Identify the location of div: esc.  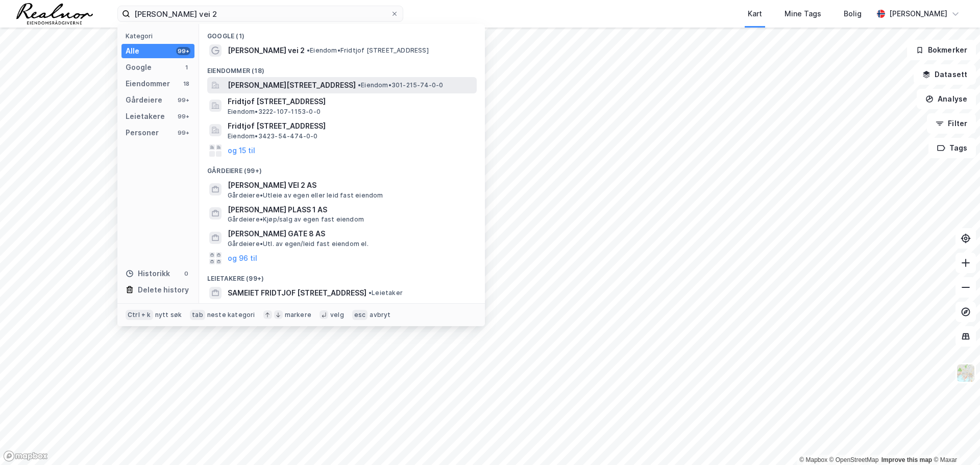
(360, 315).